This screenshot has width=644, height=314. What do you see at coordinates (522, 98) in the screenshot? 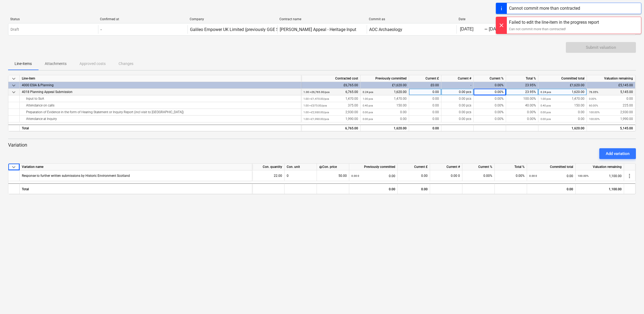
I see `div: 100.00%` at bounding box center [522, 98].